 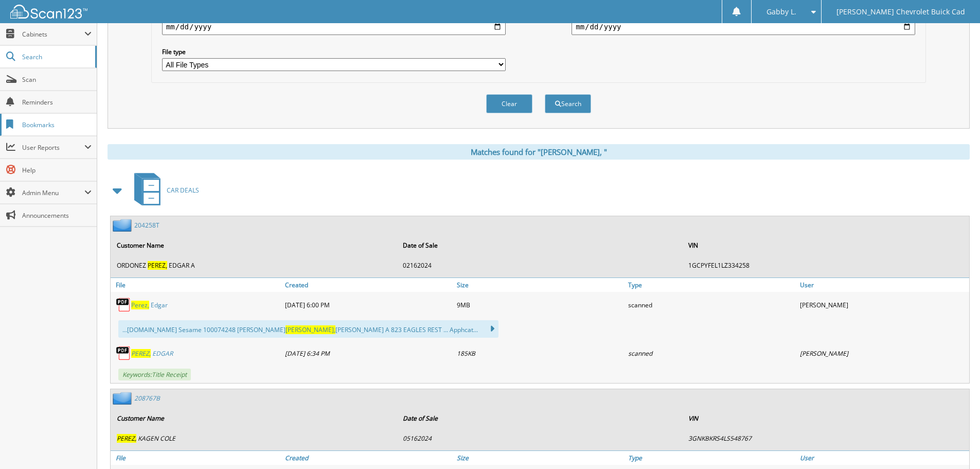 What do you see at coordinates (147, 225) in the screenshot?
I see `a: 204258T` at bounding box center [147, 225].